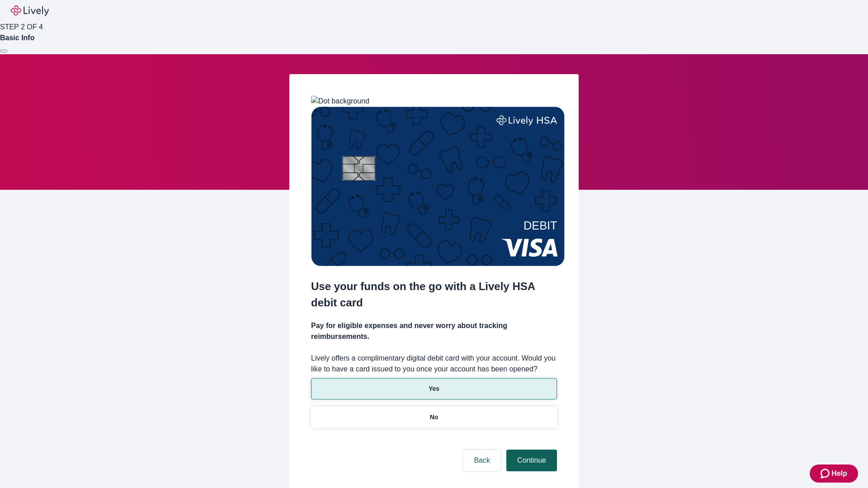  Describe the element at coordinates (839, 473) in the screenshot. I see `span: Help` at that location.